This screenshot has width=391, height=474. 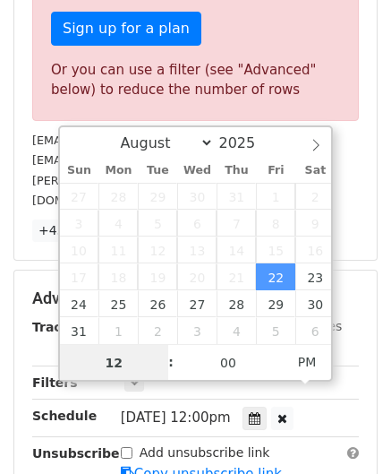 What do you see at coordinates (315, 223) in the screenshot?
I see `span: August 9, 2025` at bounding box center [315, 223].